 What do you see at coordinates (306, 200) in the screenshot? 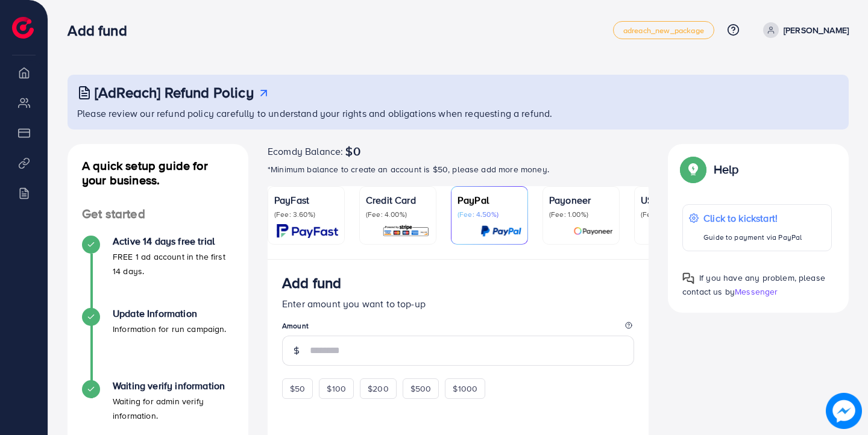
I see `p: PayFast` at bounding box center [306, 200].